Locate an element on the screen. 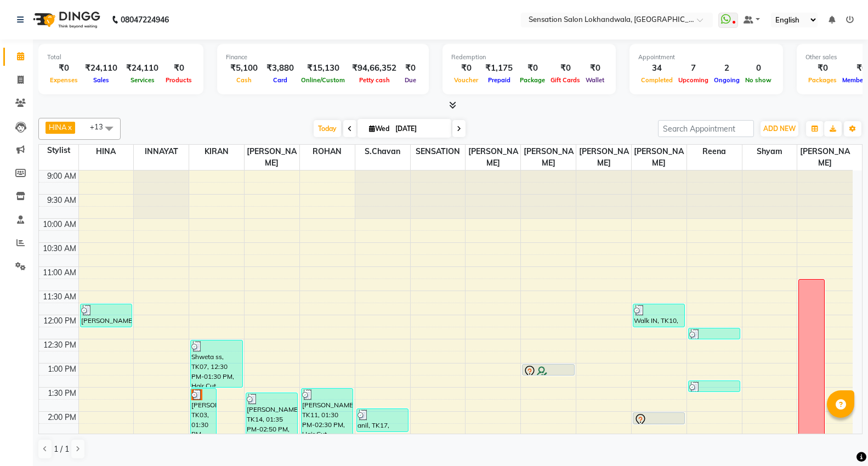 The height and width of the screenshot is (466, 868). div: 1:30 PM is located at coordinates (62, 393).